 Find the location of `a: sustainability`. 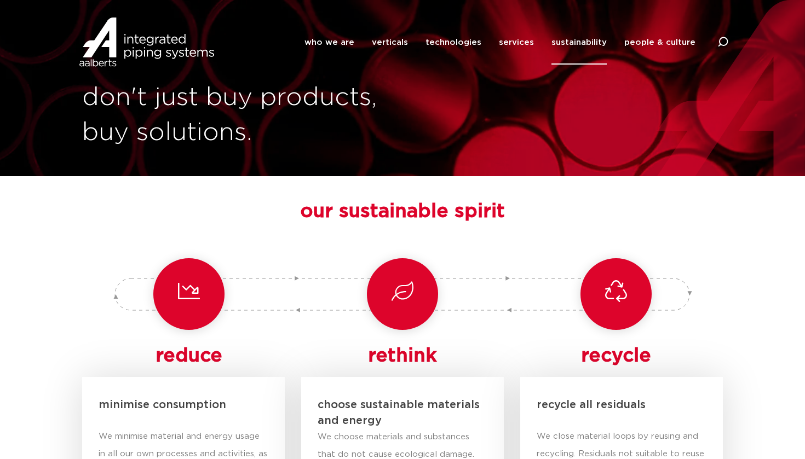

a: sustainability is located at coordinates (579, 42).